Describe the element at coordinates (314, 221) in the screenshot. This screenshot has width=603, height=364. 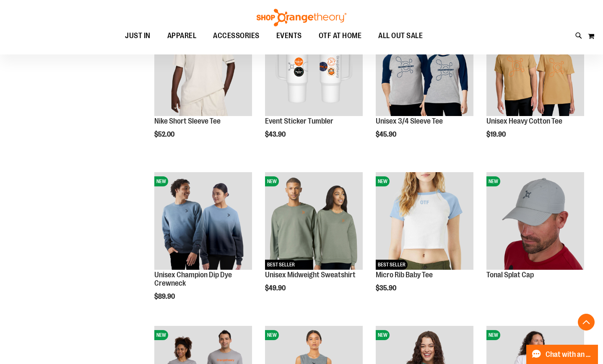
I see `img: Unisex Midweight Sweatshirt` at that location.